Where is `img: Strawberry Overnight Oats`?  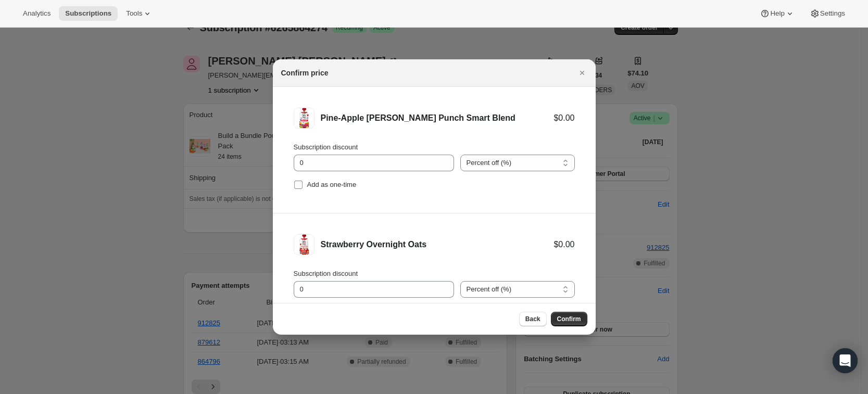 img: Strawberry Overnight Oats is located at coordinates (304, 245).